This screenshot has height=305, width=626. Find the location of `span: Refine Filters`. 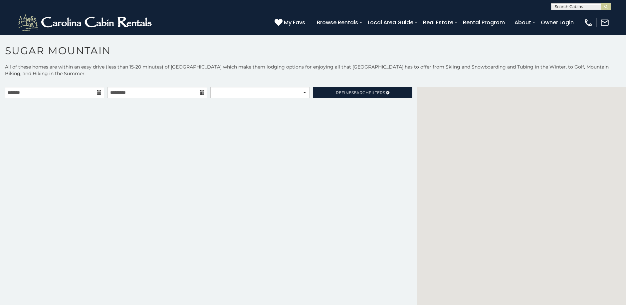

span: Refine Filters is located at coordinates (361, 93).